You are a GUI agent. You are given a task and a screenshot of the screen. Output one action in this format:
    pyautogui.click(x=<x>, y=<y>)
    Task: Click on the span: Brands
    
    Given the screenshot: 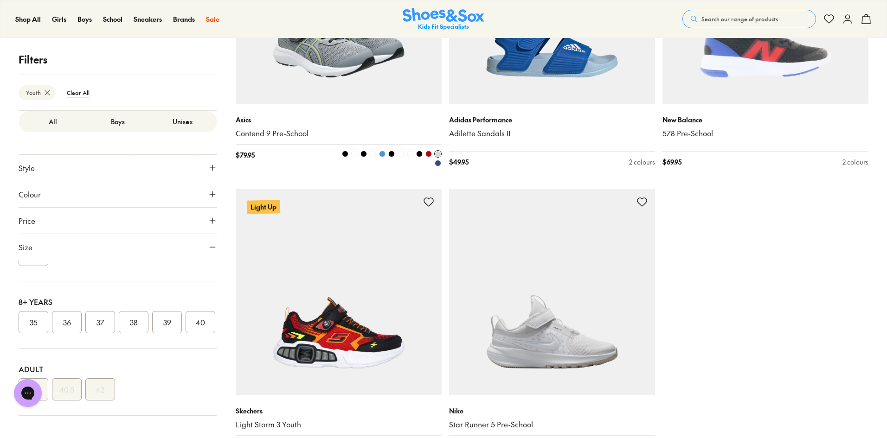 What is the action you would take?
    pyautogui.click(x=184, y=19)
    